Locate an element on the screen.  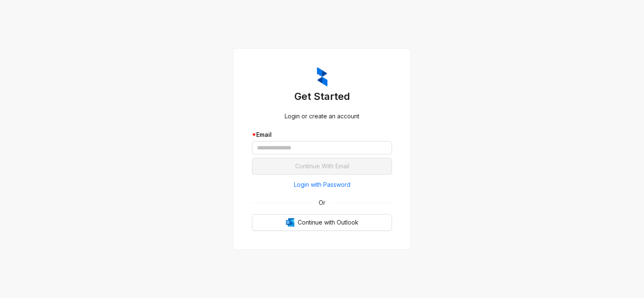
span: Continue with Outlook is located at coordinates (328, 223).